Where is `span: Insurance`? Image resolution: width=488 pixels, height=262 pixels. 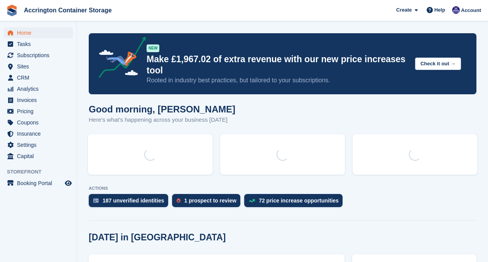 span: Insurance is located at coordinates (40, 134).